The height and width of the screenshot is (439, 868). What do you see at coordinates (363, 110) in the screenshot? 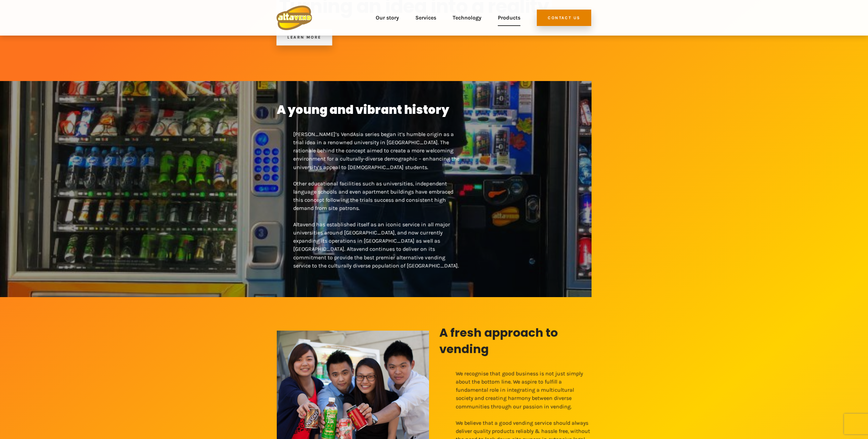
I see `strong: A young and vibrant history` at bounding box center [363, 110].